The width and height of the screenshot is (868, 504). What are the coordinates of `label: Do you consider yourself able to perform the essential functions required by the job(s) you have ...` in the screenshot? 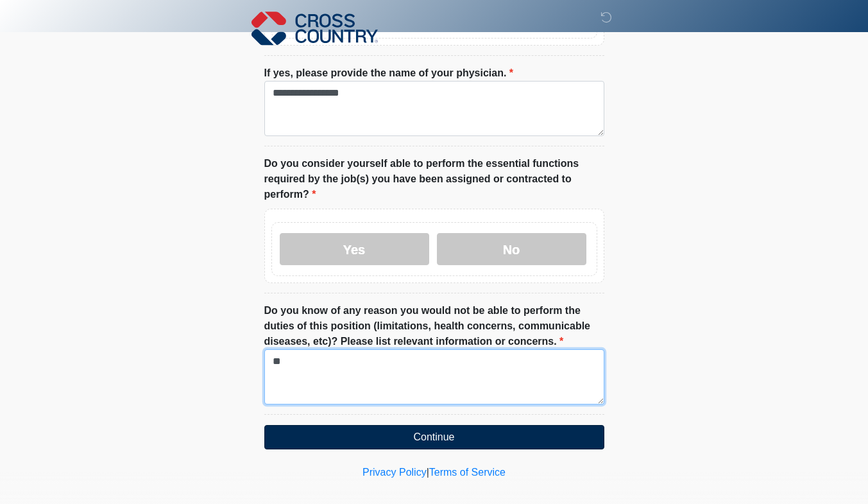 It's located at (435, 179).